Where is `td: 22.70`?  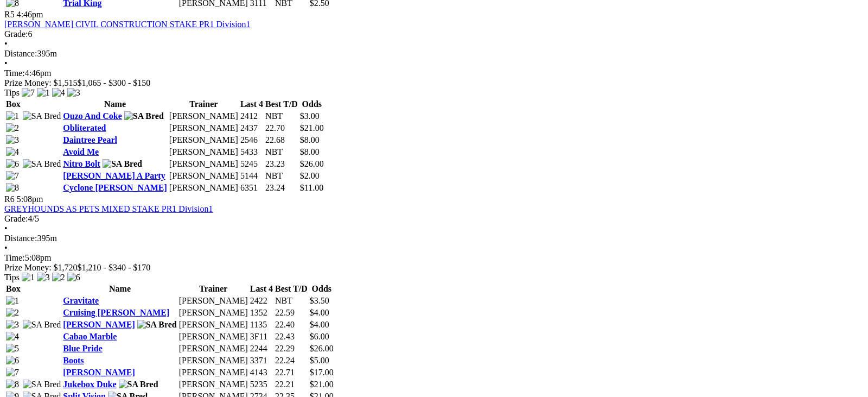
td: 22.70 is located at coordinates (282, 128).